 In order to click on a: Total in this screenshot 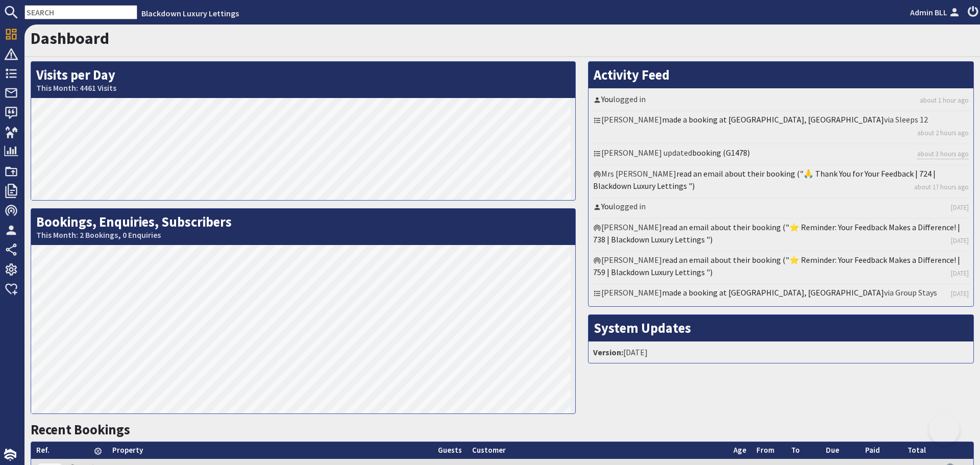, I will do `click(917, 449)`.